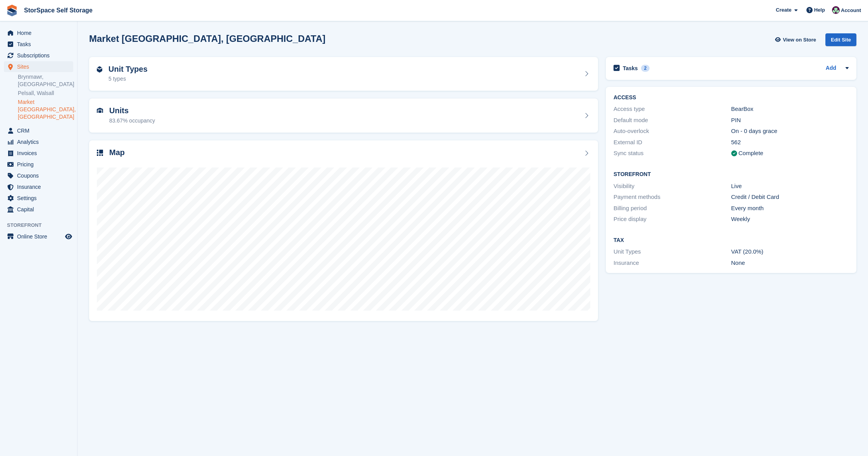 The image size is (868, 456). I want to click on span: Capital, so click(40, 209).